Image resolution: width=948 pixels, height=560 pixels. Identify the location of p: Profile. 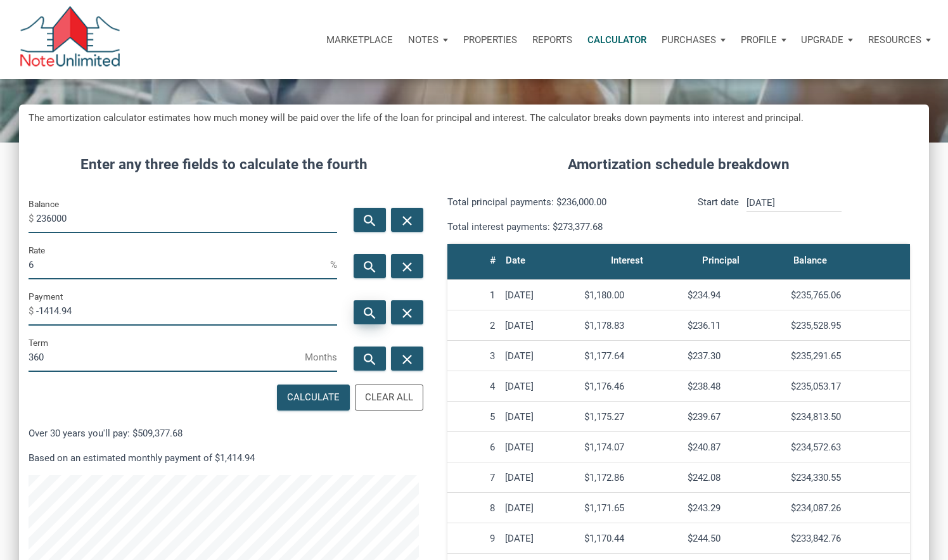
(759, 40).